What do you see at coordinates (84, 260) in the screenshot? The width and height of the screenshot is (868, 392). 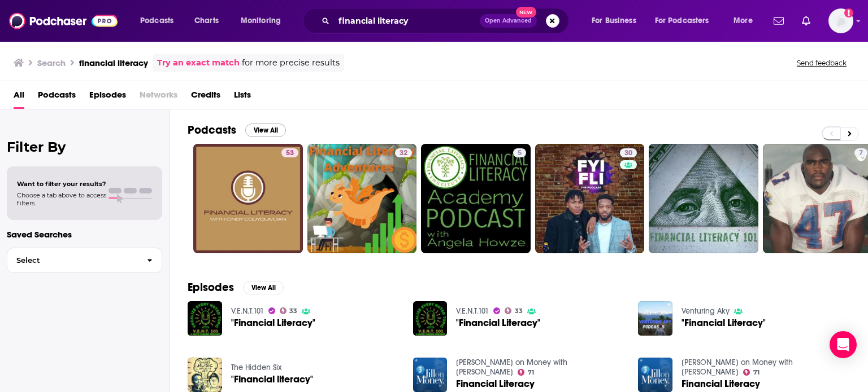 I see `button: Select` at bounding box center [84, 260].